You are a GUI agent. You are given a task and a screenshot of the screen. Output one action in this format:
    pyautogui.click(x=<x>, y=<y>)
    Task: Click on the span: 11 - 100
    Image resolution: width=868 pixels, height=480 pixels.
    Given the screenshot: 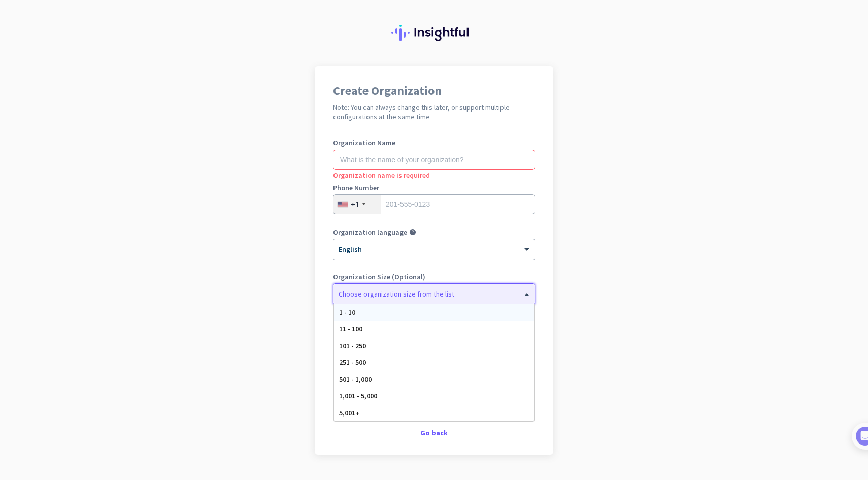 What is the action you would take?
    pyautogui.click(x=351, y=329)
    